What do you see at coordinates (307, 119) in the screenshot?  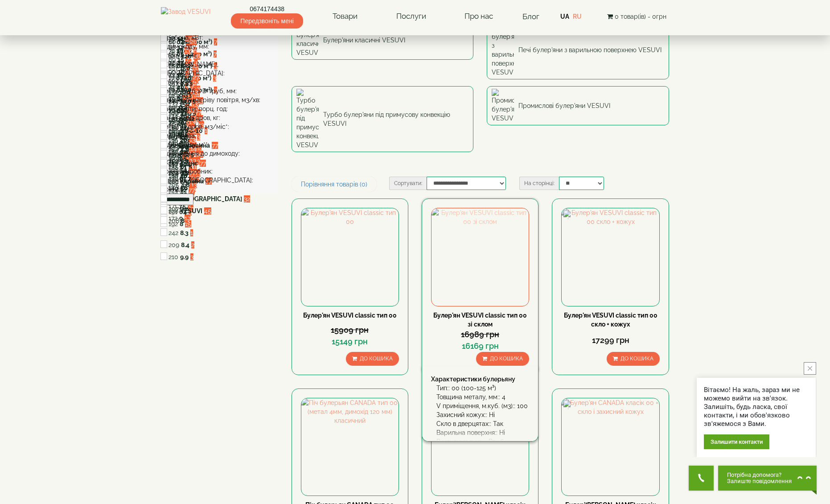 I see `img: Турбо булер'яни під примусову конвекцію VESUVI` at bounding box center [307, 119].